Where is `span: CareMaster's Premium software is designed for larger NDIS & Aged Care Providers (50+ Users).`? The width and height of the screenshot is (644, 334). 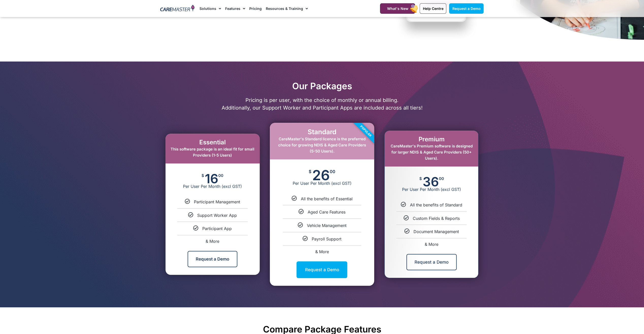
span: CareMaster's Premium software is designed for larger NDIS & Aged Care Providers (50+ Users). is located at coordinates (431, 152).